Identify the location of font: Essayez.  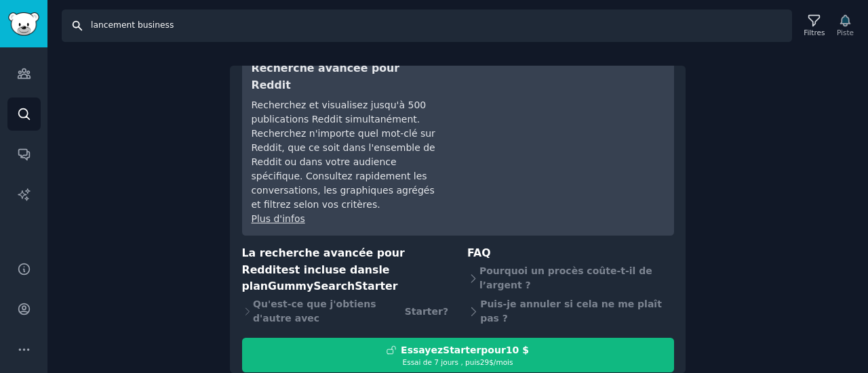
(422, 350).